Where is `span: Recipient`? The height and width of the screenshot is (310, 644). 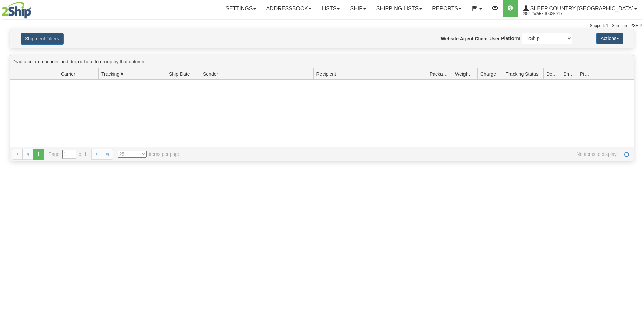 span: Recipient is located at coordinates (326, 74).